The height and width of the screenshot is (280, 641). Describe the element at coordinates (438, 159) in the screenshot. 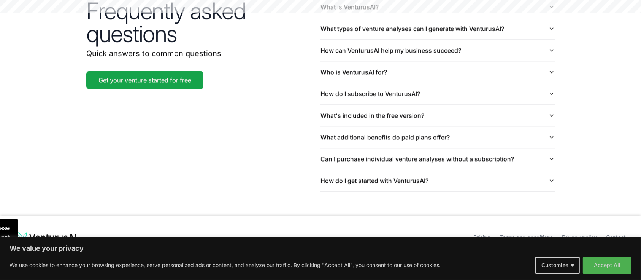

I see `button: Can I purchase individual venture analyses without a subscription?` at that location.